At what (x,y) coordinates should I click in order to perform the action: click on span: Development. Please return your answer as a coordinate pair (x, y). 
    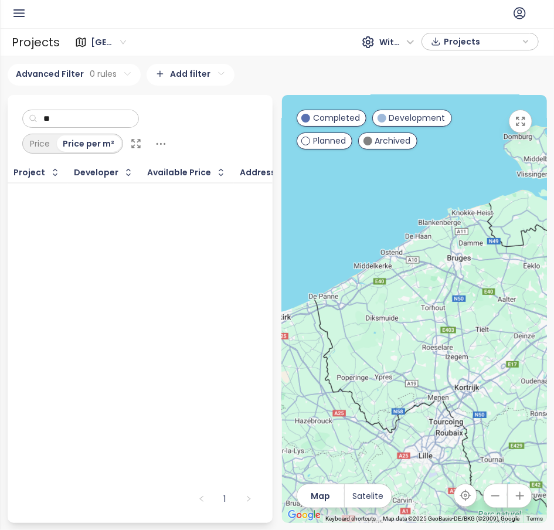
    Looking at the image, I should click on (417, 118).